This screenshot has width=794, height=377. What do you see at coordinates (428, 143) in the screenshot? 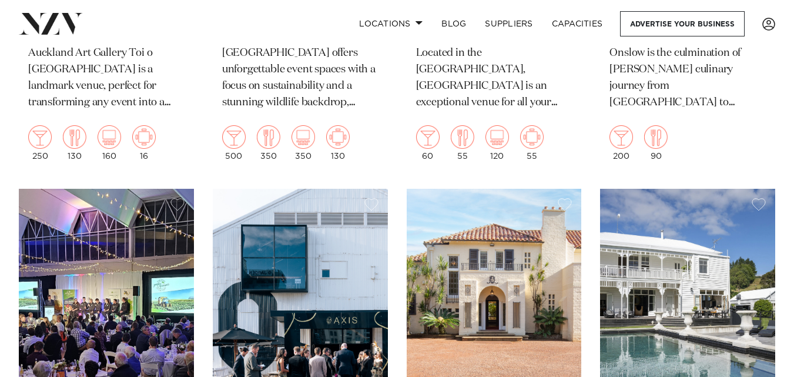
I see `div: 60` at bounding box center [428, 143].